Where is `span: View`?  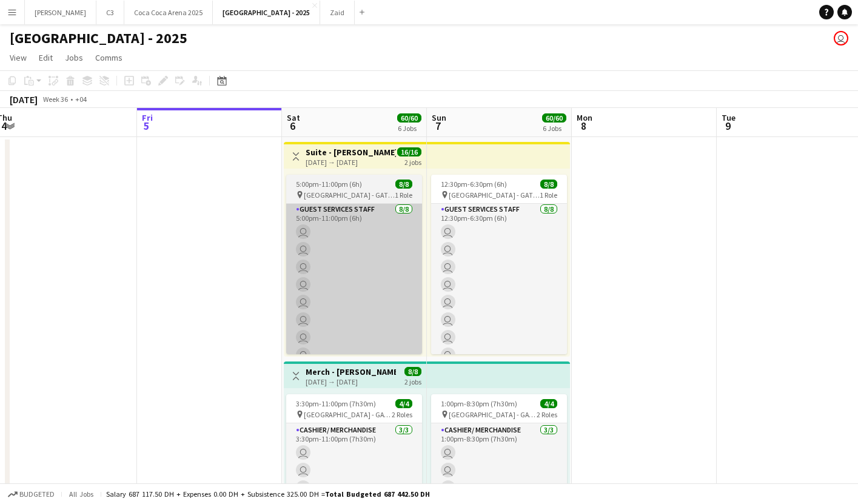 span: View is located at coordinates (18, 58).